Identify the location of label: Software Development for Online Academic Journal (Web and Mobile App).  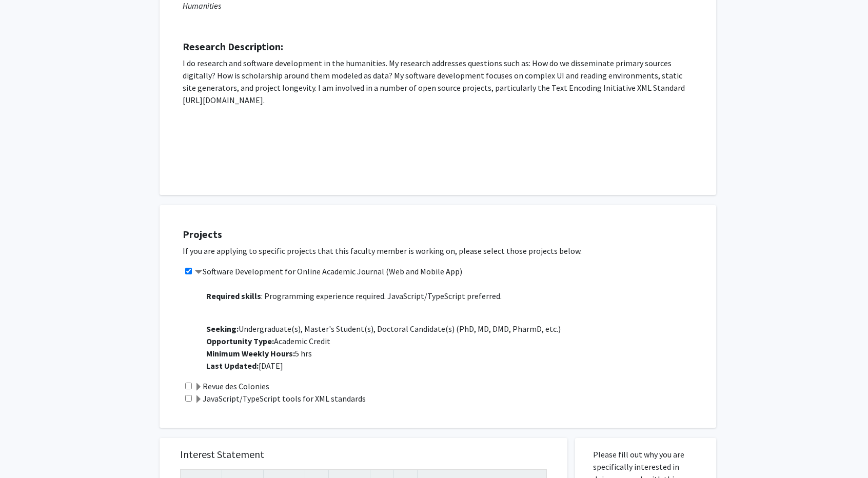
(328, 271).